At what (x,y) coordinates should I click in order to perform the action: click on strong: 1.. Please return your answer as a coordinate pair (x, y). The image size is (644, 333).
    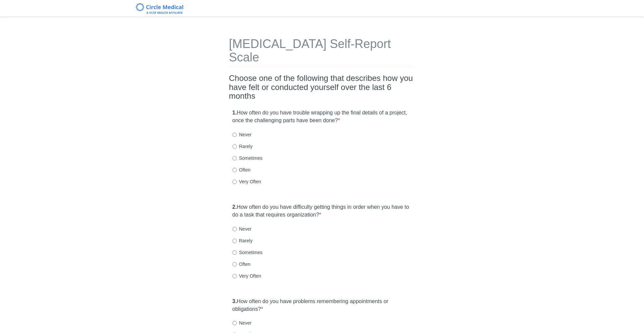
    Looking at the image, I should click on (234, 112).